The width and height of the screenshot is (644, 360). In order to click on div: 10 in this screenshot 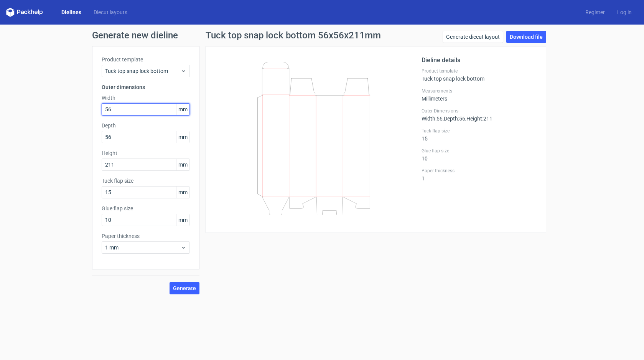, I will do `click(479, 155)`.